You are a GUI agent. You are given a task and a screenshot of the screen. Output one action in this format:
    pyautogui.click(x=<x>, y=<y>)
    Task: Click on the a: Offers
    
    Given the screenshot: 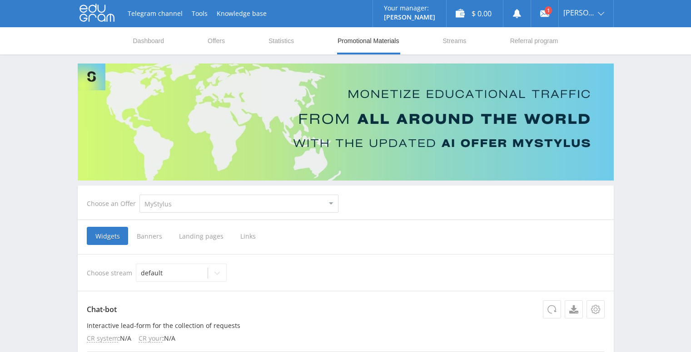 What is the action you would take?
    pyautogui.click(x=216, y=41)
    